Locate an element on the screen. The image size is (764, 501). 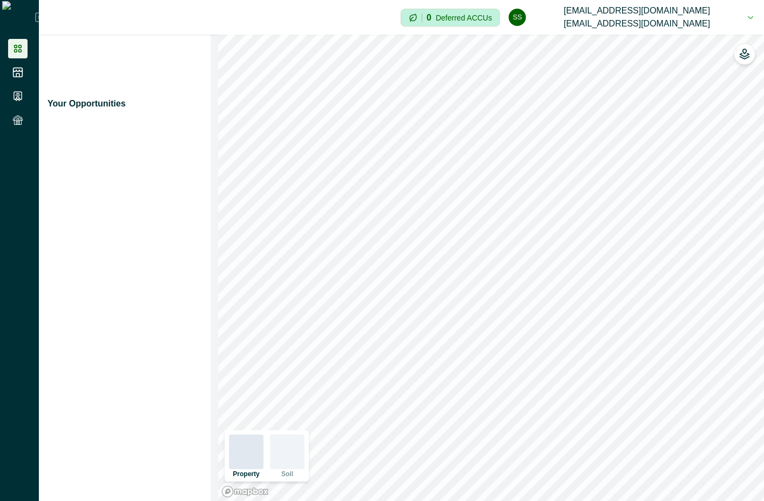
p: Property is located at coordinates (246, 474).